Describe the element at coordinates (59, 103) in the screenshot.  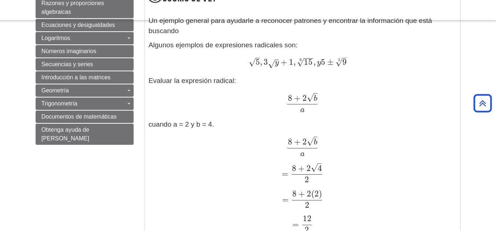
I see `font: Trigonometría` at that location.